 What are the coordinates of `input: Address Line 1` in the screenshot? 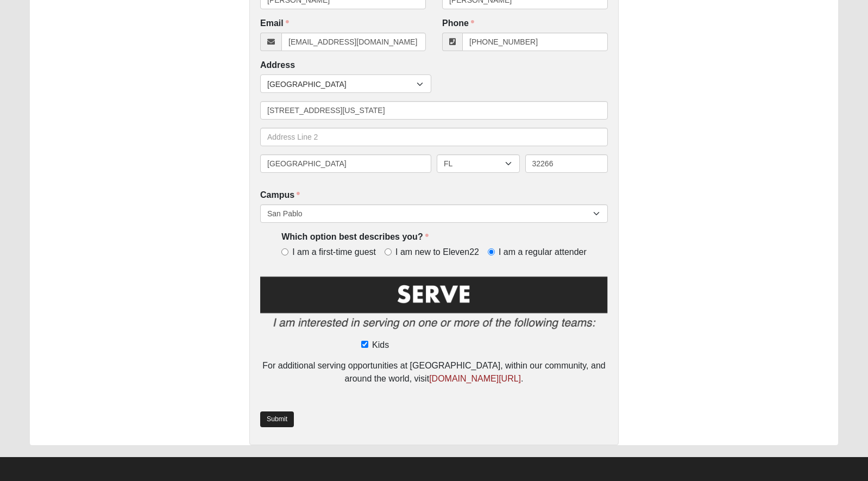 It's located at (434, 110).